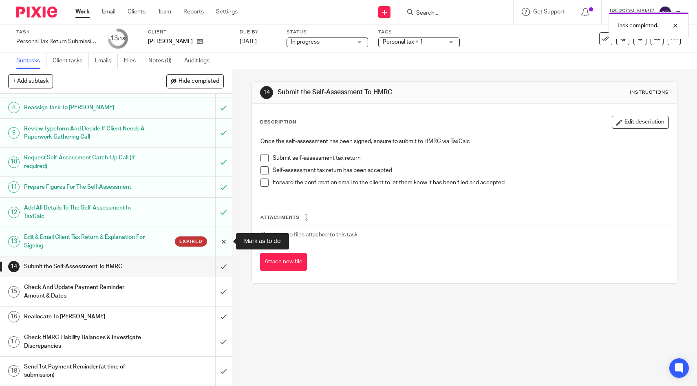 This screenshot has height=386, width=697. Describe the element at coordinates (470, 170) in the screenshot. I see `p: Self-assessment tax return has been accepted` at that location.